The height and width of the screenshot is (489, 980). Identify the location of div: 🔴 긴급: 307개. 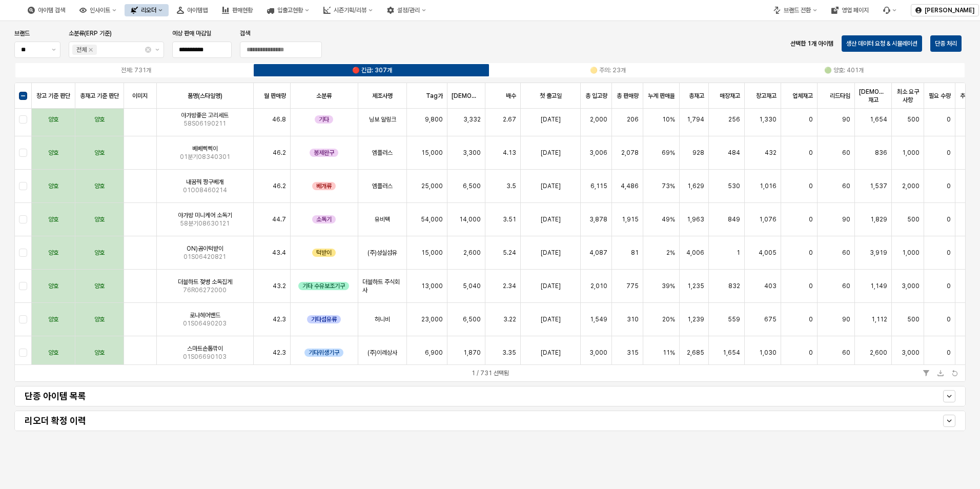
(372, 71).